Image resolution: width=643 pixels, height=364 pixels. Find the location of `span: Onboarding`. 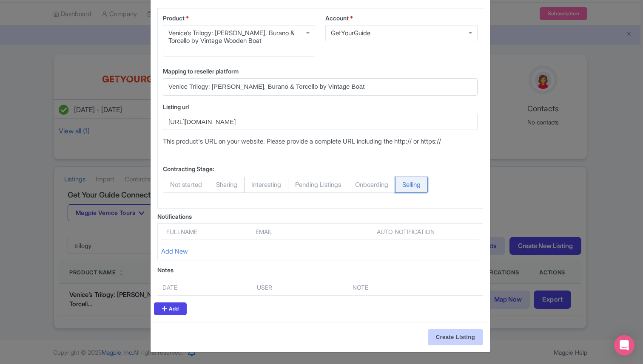

span: Onboarding is located at coordinates (372, 185).